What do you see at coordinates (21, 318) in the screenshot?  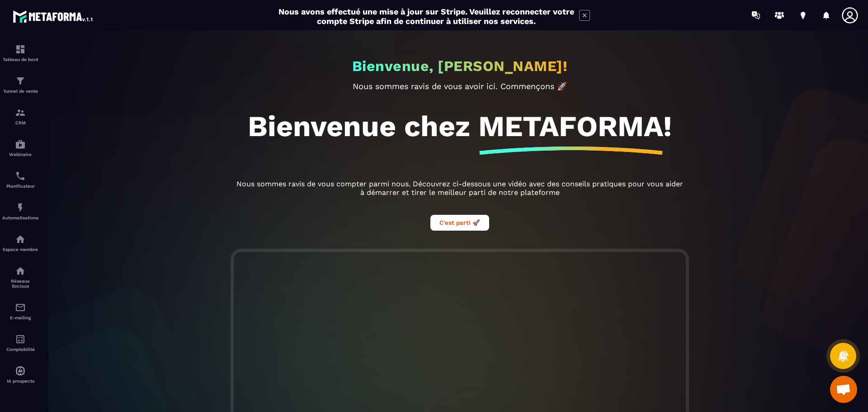 I see `p: E-mailing` at bounding box center [21, 318].